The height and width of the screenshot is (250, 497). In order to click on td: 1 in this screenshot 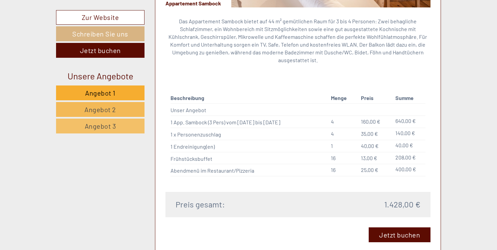, I will do `click(343, 146)`.